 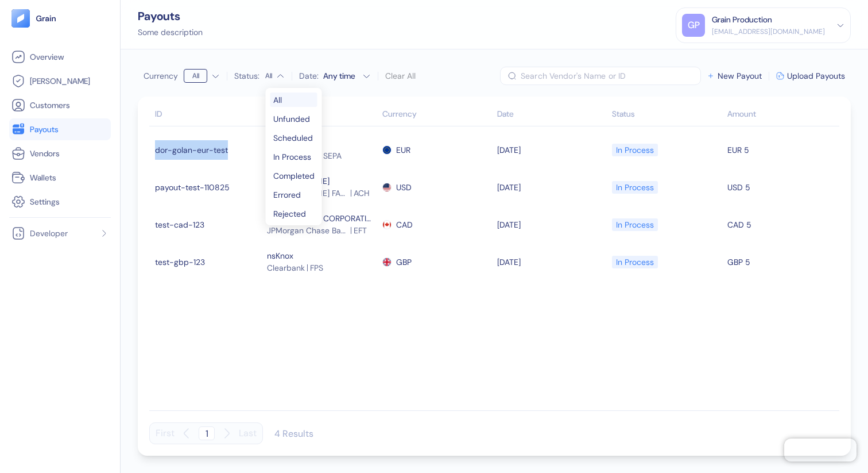 I want to click on span: Scheduled, so click(x=293, y=138).